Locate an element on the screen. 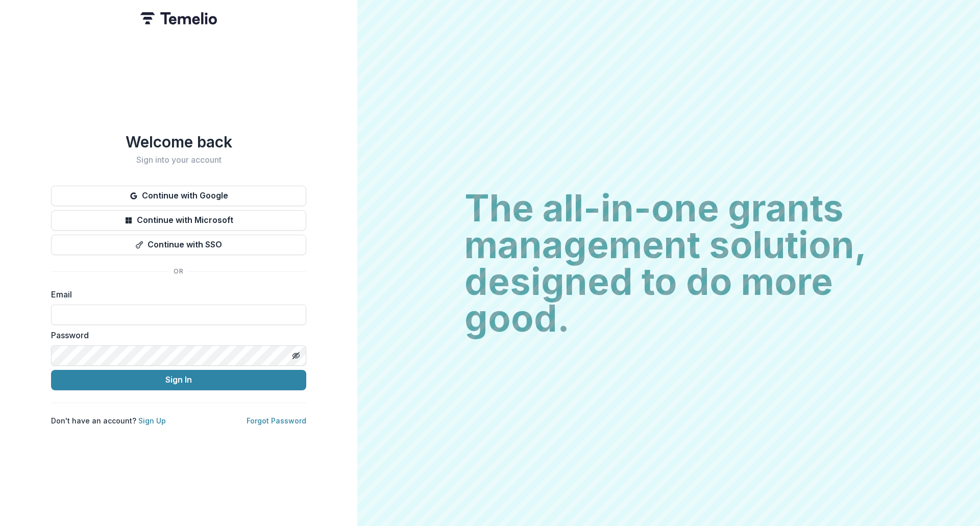 Image resolution: width=980 pixels, height=526 pixels. p: Don't have an account? is located at coordinates (108, 421).